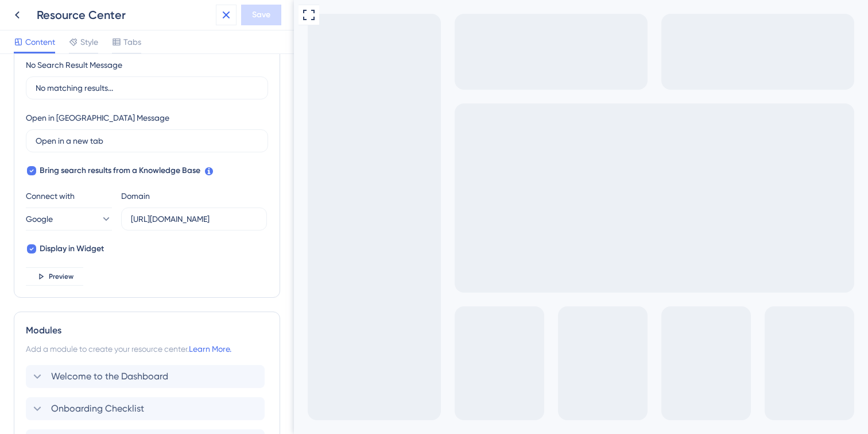  Describe the element at coordinates (124, 15) in the screenshot. I see `div: Resource Center` at that location.